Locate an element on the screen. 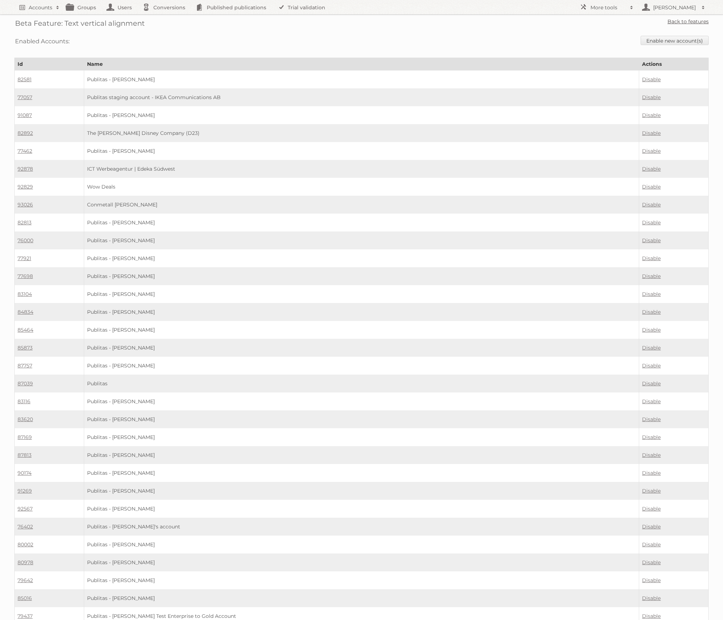  a: 84834 is located at coordinates (25, 312).